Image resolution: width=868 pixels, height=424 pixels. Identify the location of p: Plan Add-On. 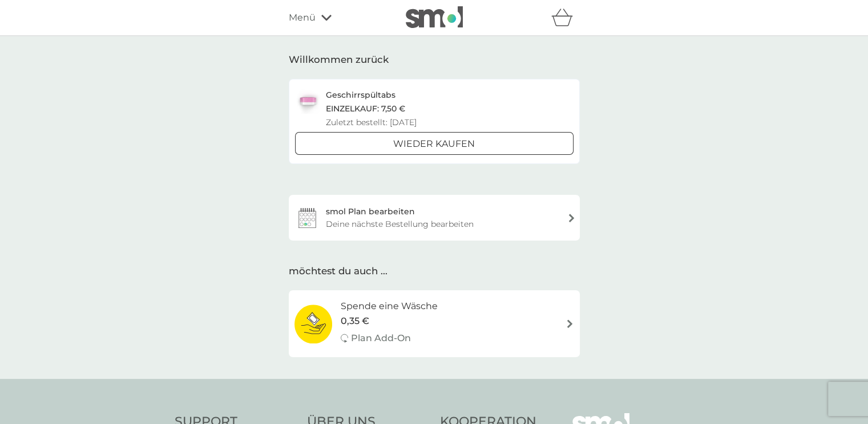
(381, 338).